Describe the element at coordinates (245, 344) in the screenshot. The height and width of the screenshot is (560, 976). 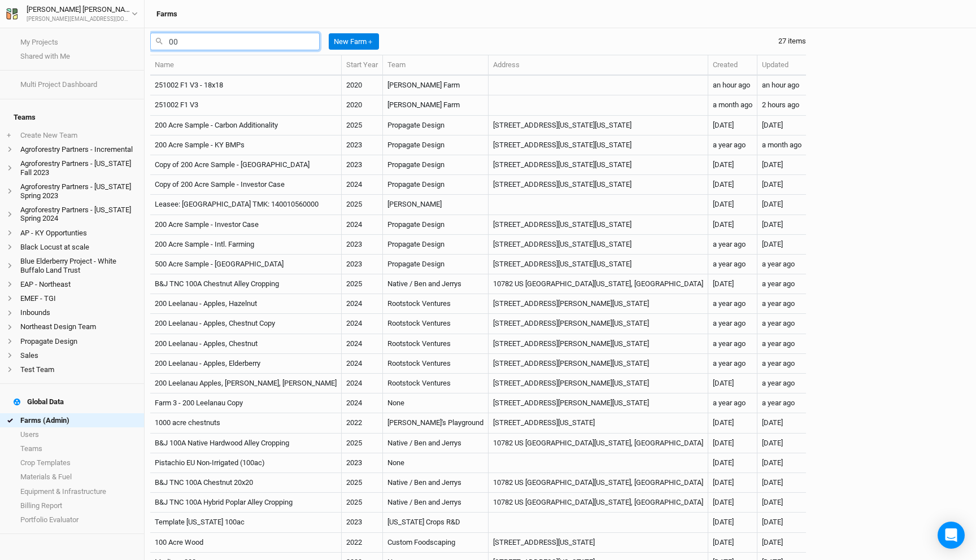
I see `td: 200 Leelanau - Apples, Chestnut` at that location.